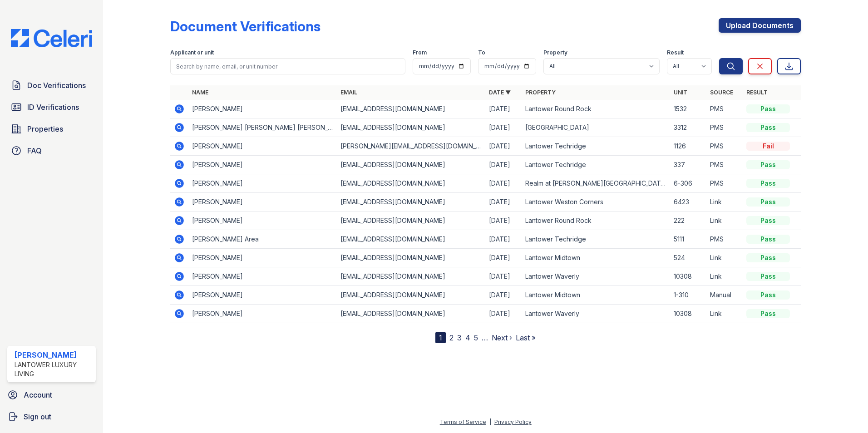  Describe the element at coordinates (555, 53) in the screenshot. I see `label: Property` at that location.